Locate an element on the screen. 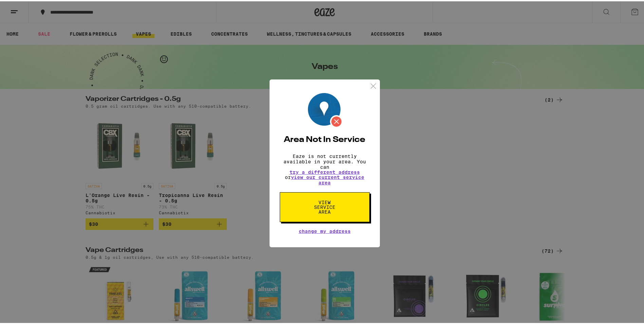 This screenshot has width=644, height=324. img: Location is located at coordinates (325, 109).